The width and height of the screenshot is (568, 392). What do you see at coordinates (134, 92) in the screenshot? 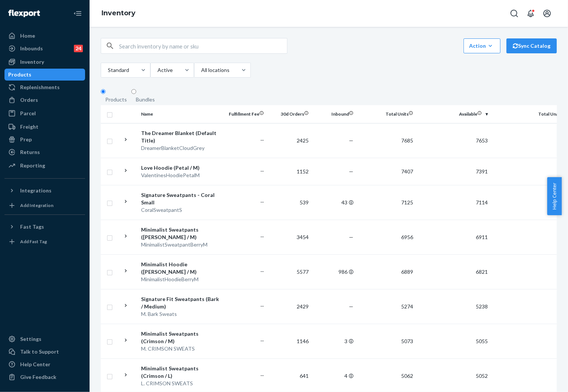
I see `input: Bundles` at bounding box center [134, 92].